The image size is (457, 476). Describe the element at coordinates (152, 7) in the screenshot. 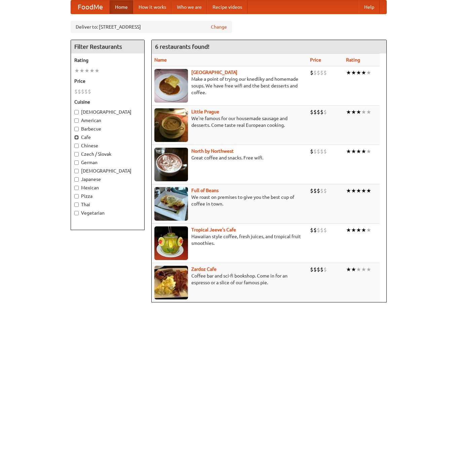

I see `a: How it works` at that location.